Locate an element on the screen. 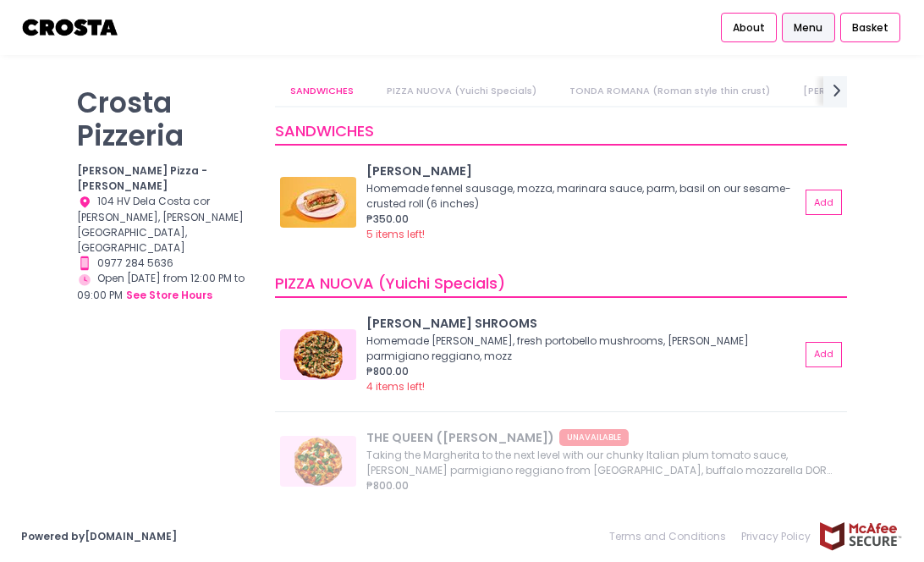 The image size is (924, 562). img: SALCICCIA SHROOMS is located at coordinates (318, 355).